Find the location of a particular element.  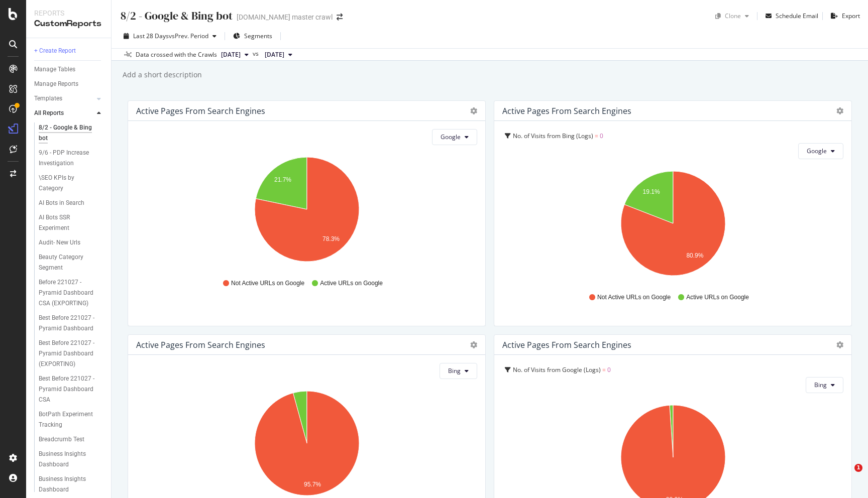

div: Add a short description is located at coordinates (161, 75).